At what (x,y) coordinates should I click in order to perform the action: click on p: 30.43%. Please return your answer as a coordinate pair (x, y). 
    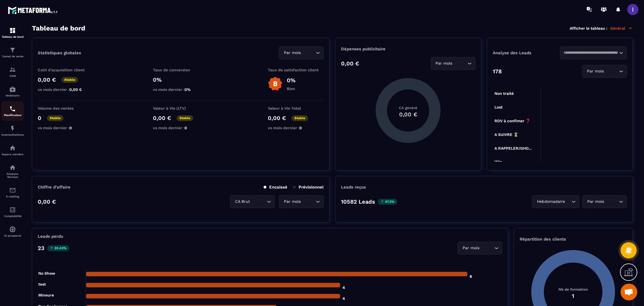
    Looking at the image, I should click on (58, 248).